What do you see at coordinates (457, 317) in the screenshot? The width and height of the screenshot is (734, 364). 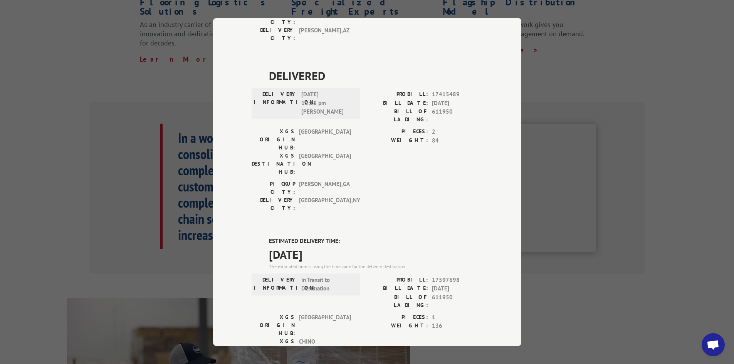 I see `span: 1` at bounding box center [457, 317].